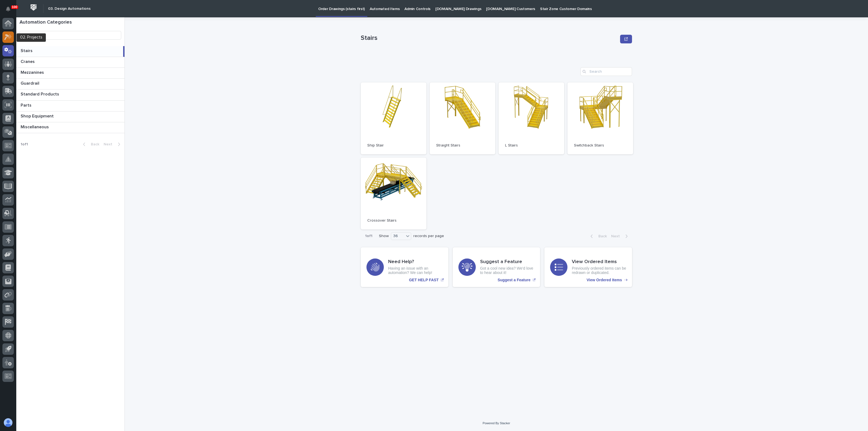 Image resolution: width=868 pixels, height=431 pixels. I want to click on a: Shop EquipmentShop Equipment, so click(71, 117).